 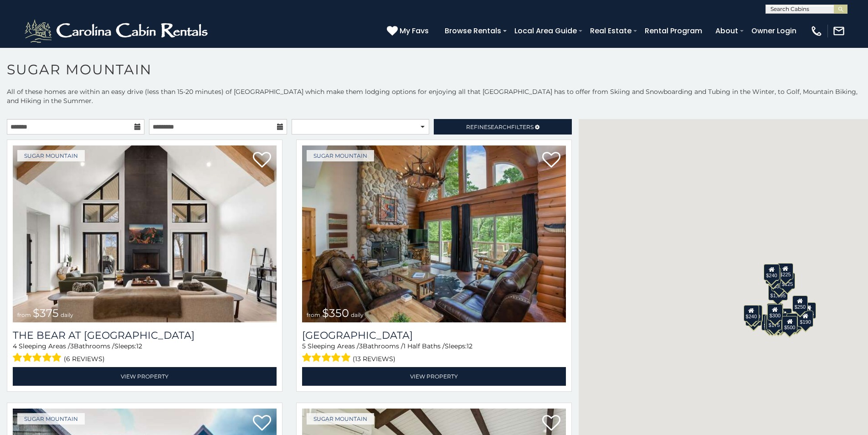 What do you see at coordinates (14, 346) in the screenshot?
I see `span: 4` at bounding box center [14, 346].